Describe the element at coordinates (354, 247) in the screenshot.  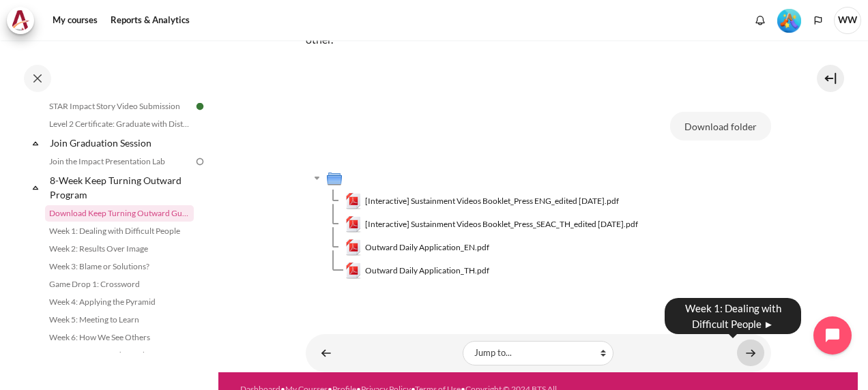
I see `img: Outward Daily Application_EN.pdf` at that location.